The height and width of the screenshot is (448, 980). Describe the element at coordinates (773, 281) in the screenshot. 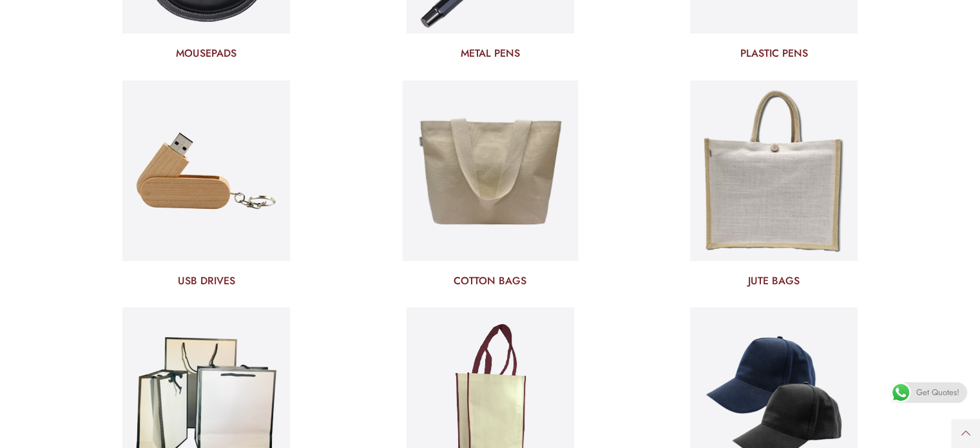

I see `a: JUTE BAGS` at that location.